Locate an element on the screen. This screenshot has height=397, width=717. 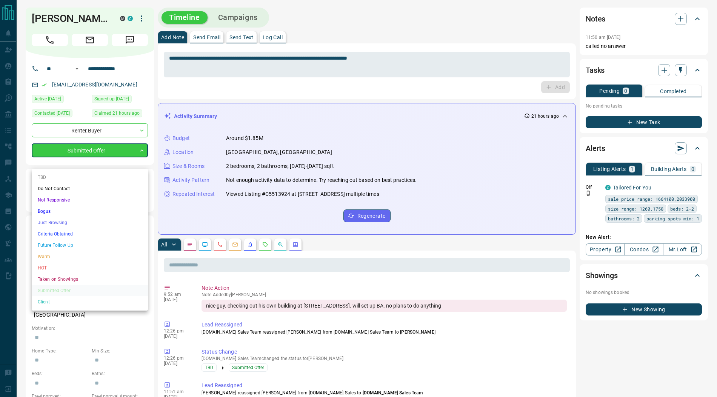
li: HOT is located at coordinates (90, 268).